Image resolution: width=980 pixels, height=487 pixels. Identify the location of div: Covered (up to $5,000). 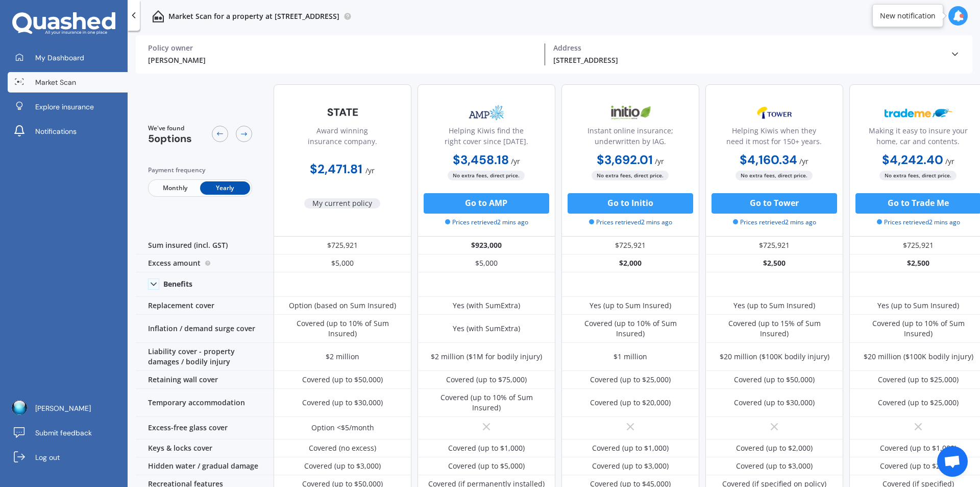
(487, 465).